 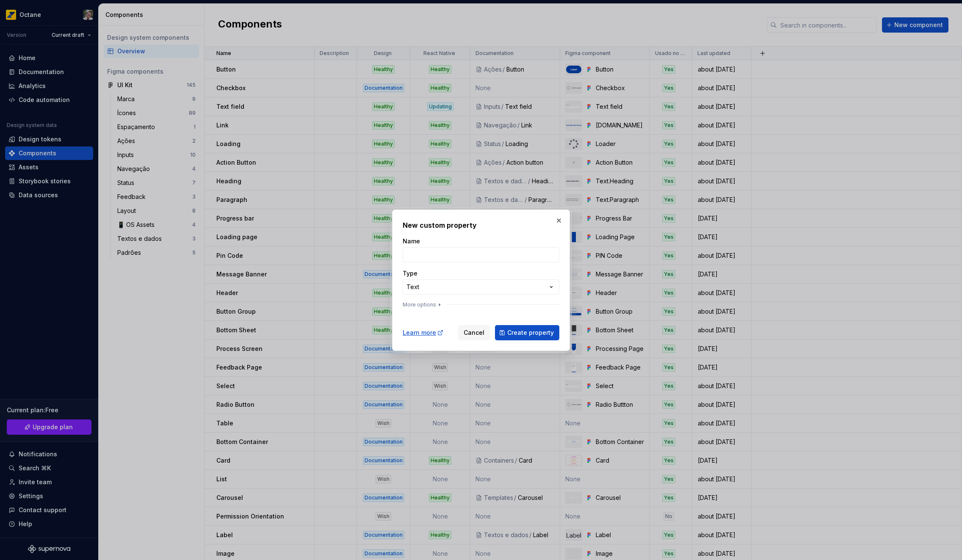 What do you see at coordinates (423, 333) in the screenshot?
I see `div: Learn more` at bounding box center [423, 333].